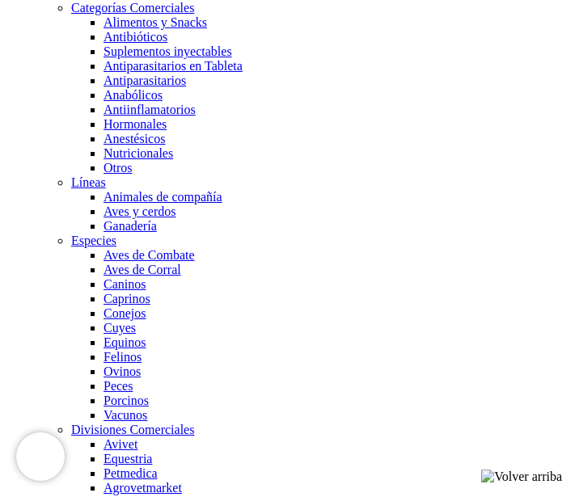  Describe the element at coordinates (162, 196) in the screenshot. I see `a: Animales de compañía` at that location.